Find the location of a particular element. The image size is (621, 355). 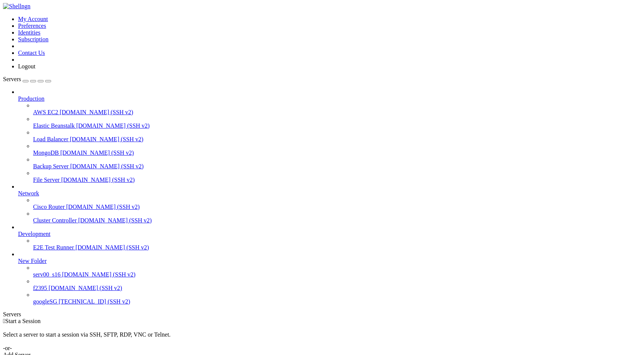

div: Servers is located at coordinates (310, 314).